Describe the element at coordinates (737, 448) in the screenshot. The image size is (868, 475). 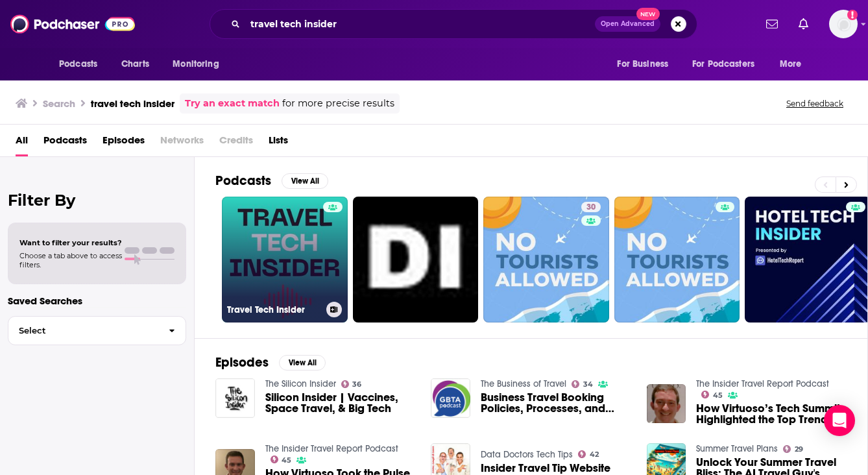
I see `a: Summer Travel Plans` at that location.